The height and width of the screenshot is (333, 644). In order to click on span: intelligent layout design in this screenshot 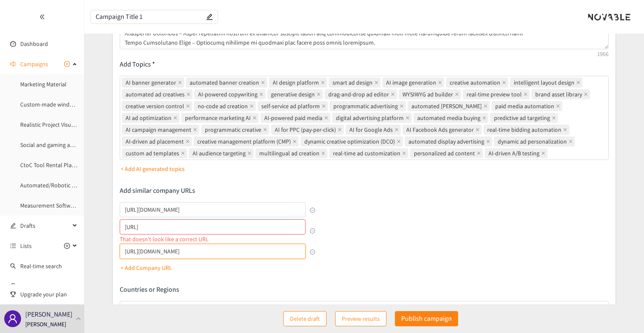, I will do `click(546, 83)`.